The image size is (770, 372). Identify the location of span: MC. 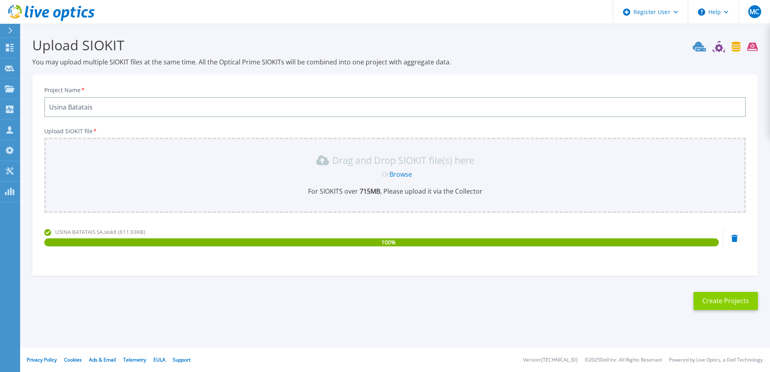
(754, 12).